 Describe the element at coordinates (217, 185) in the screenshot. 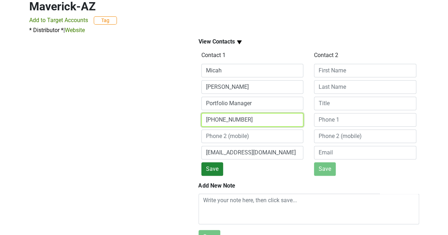

I see `b: Add New Note` at that location.